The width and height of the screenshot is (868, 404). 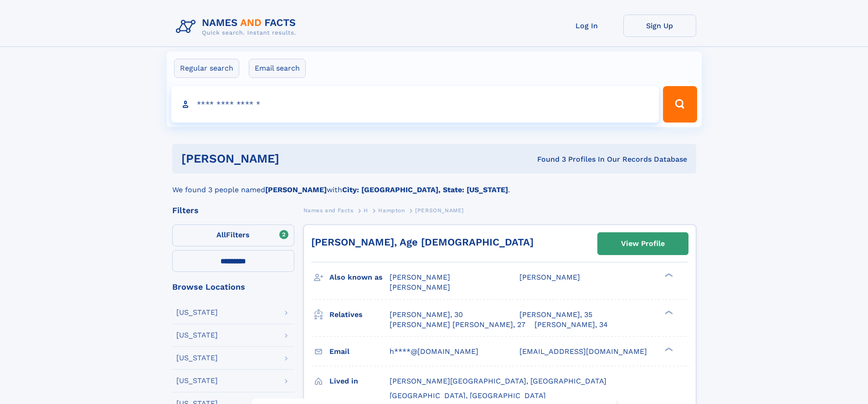 I want to click on span: H, so click(x=366, y=210).